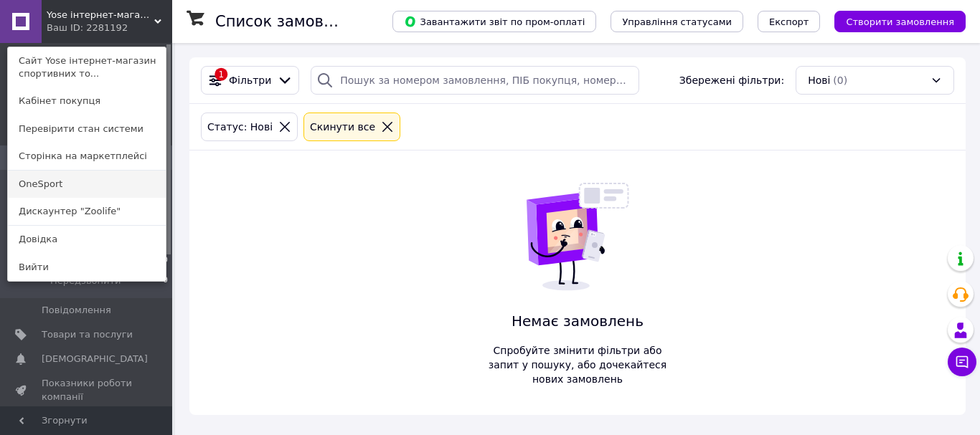  I want to click on button: Створити замовлення, so click(900, 21).